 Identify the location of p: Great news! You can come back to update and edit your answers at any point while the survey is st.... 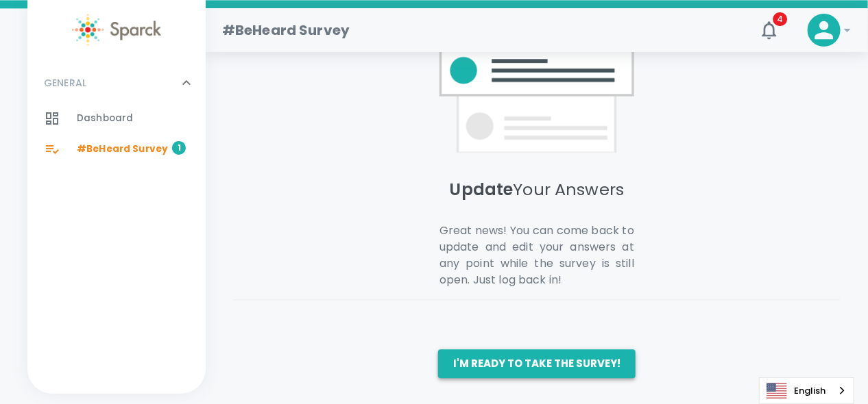
(538, 255).